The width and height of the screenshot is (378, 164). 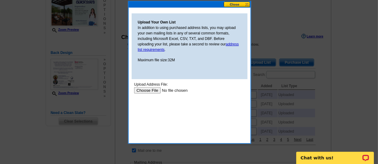 What do you see at coordinates (39, 13) in the screenshot?
I see `p: Chat with us!` at bounding box center [39, 13].